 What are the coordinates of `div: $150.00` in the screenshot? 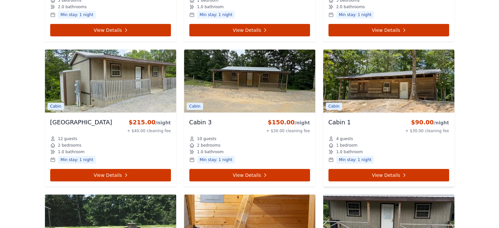 It's located at (288, 122).